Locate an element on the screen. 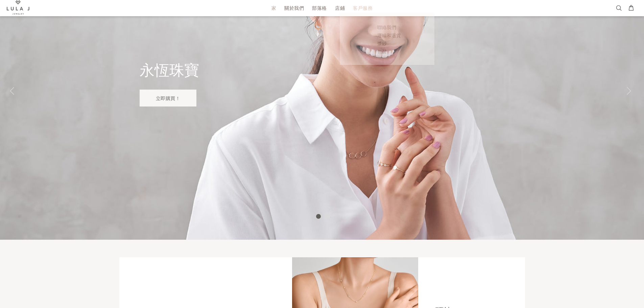 The image size is (644, 308). a: 包裝 is located at coordinates (393, 52).